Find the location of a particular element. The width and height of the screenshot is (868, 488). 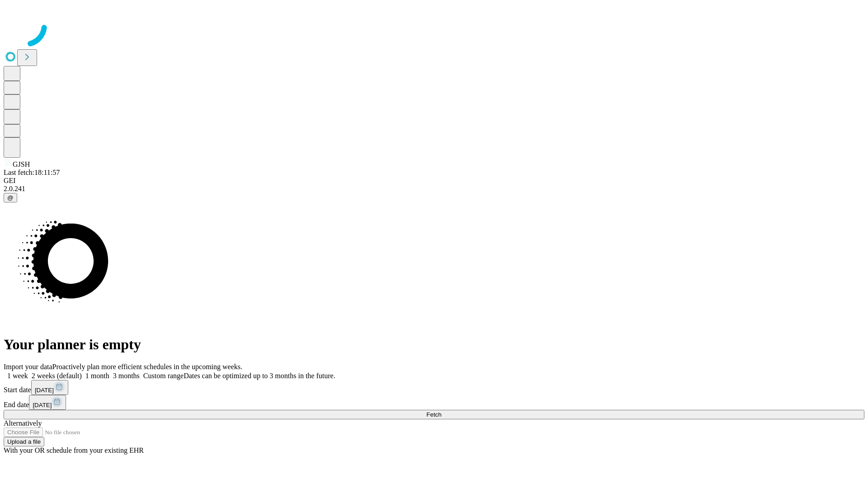

span: 1 week is located at coordinates (18, 376).